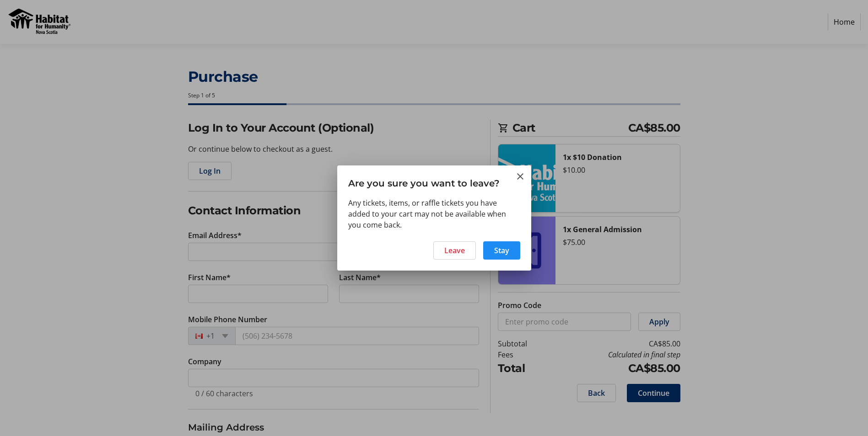 The width and height of the screenshot is (868, 436). Describe the element at coordinates (454, 251) in the screenshot. I see `button: Leave` at that location.